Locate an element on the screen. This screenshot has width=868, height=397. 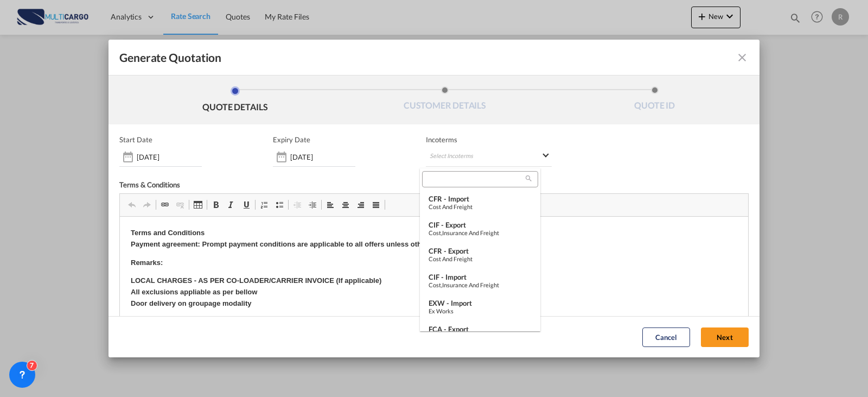
div: CFR - export is located at coordinates (480, 251).